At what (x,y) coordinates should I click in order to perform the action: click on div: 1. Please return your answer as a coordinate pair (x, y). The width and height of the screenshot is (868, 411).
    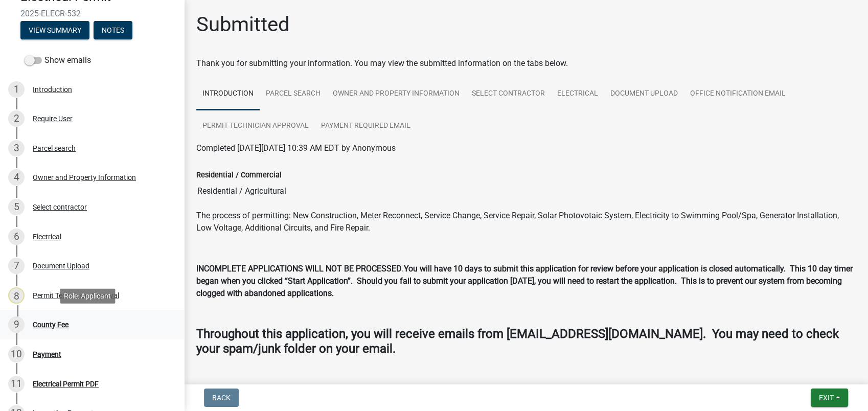
    Looking at the image, I should click on (17, 89).